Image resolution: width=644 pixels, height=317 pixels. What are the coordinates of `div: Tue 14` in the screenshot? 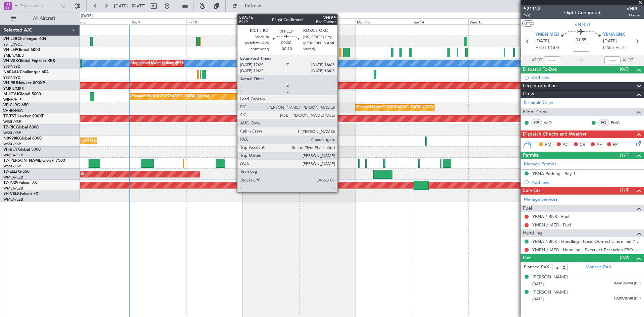 It's located at (440, 21).